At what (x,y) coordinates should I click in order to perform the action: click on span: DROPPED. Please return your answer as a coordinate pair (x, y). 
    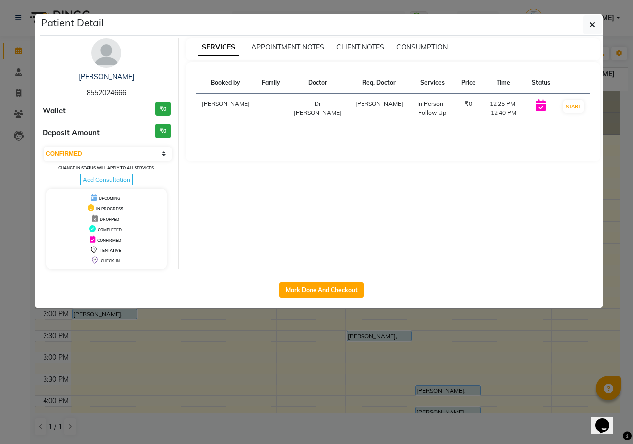
    Looking at the image, I should click on (109, 219).